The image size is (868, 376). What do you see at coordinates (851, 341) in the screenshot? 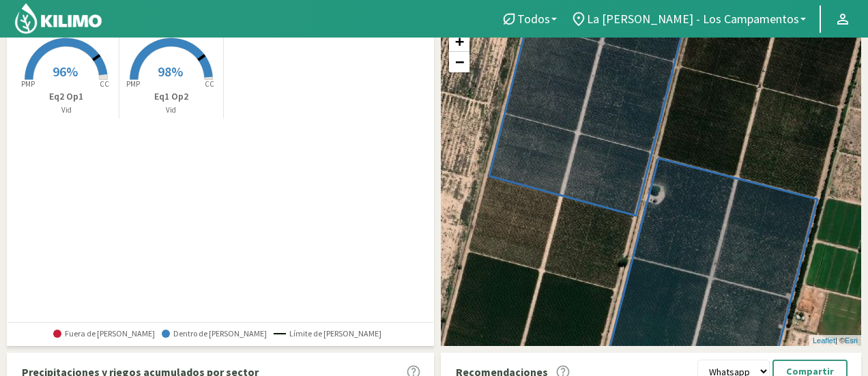
I see `a: Esri` at bounding box center [851, 341].